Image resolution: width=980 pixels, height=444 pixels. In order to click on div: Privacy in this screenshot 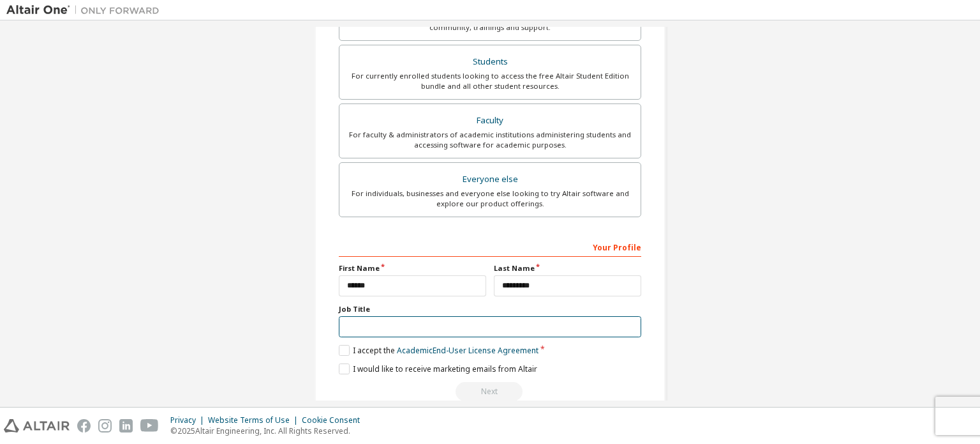, I will do `click(188, 421)`.